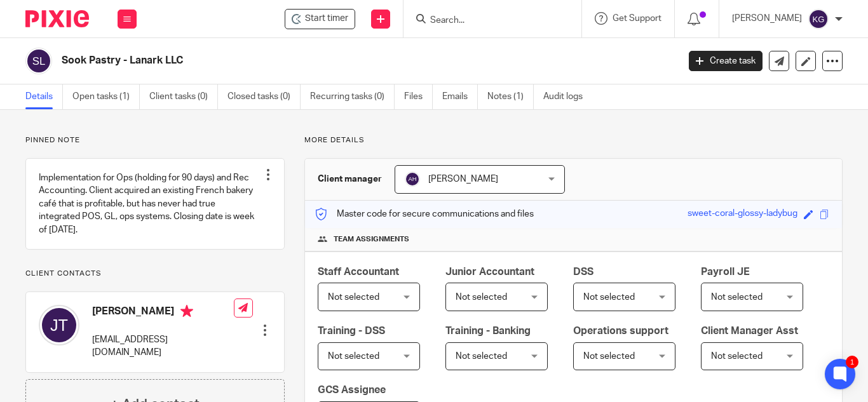 The image size is (868, 402). Describe the element at coordinates (852, 362) in the screenshot. I see `div: 1` at that location.